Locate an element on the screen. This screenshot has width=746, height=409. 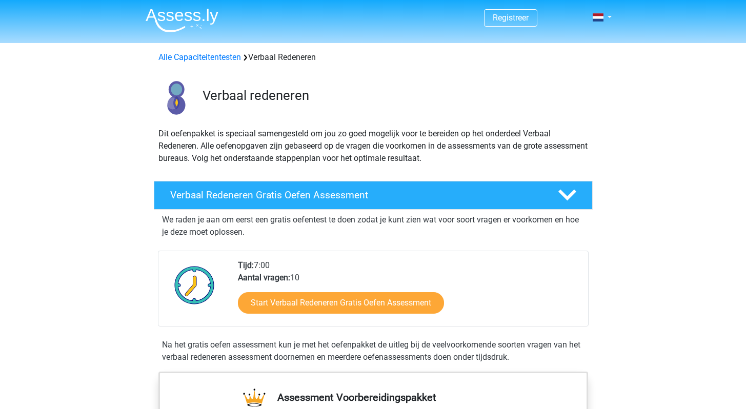
a: Registreer is located at coordinates (511, 17).